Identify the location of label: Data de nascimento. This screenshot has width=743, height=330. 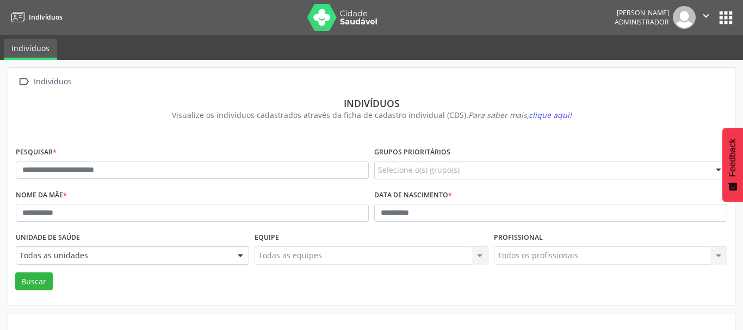
(413, 195).